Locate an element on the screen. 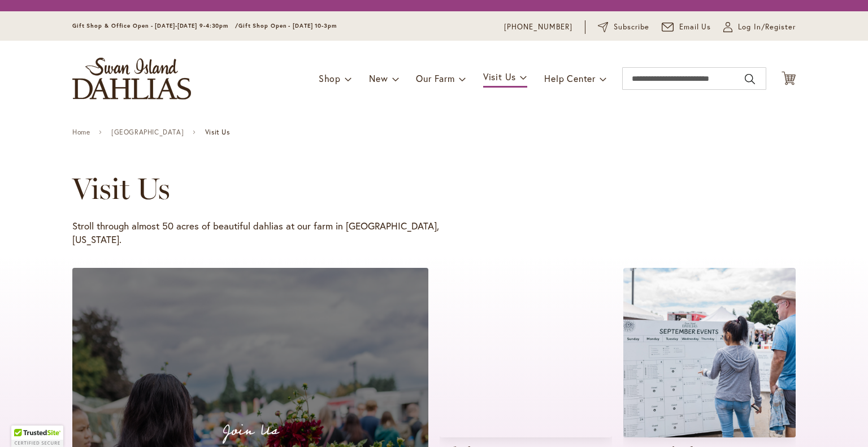 This screenshot has width=868, height=447. a: Log In/Register is located at coordinates (759, 27).